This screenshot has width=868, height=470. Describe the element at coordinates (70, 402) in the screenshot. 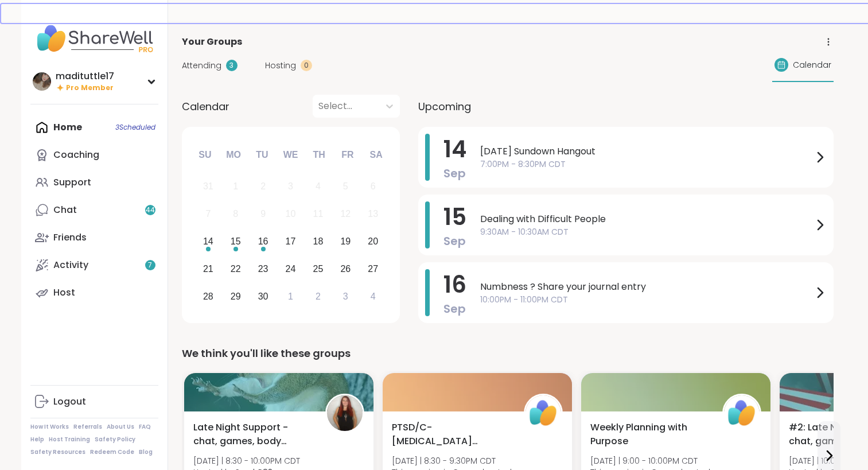

I see `div: Logout` at that location.